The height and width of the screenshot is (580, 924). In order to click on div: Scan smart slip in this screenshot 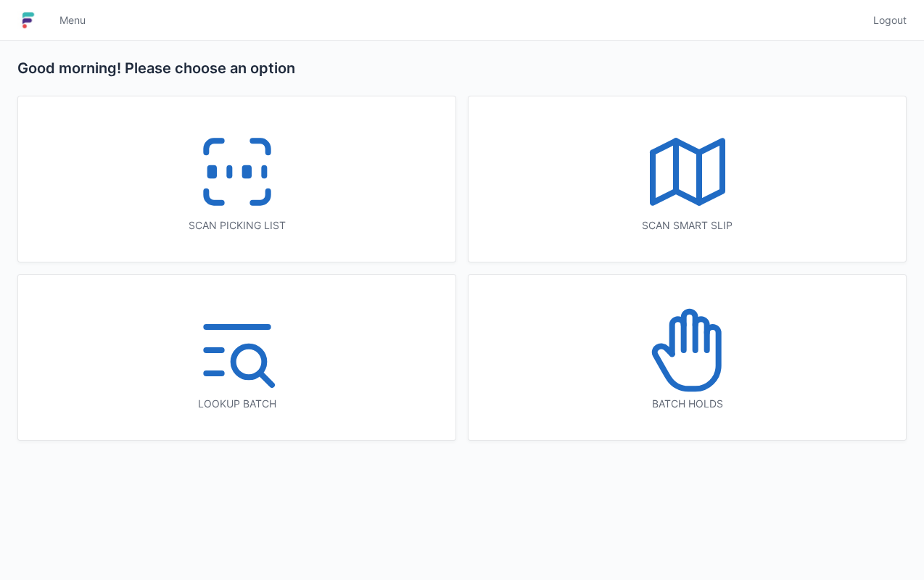, I will do `click(687, 225)`.